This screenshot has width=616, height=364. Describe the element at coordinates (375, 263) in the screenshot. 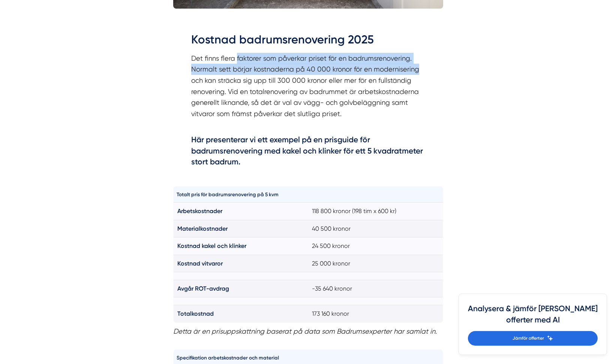

I see `td: 25 000 kronor` at that location.